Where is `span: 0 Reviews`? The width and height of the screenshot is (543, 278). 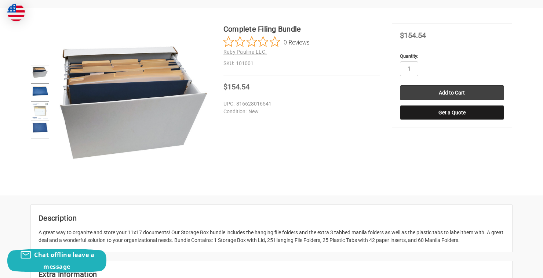
span: 0 Reviews is located at coordinates (297, 42).